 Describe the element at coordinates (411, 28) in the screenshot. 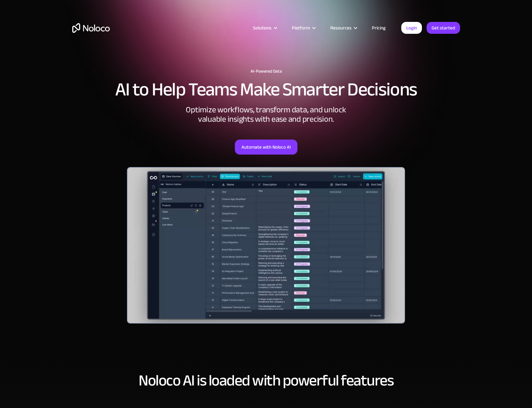

I see `a: Login` at that location.